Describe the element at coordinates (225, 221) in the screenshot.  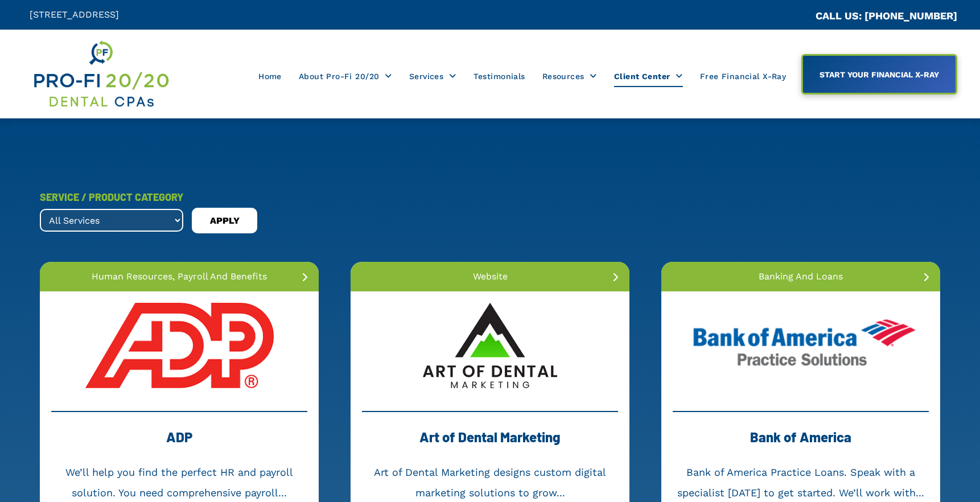
I see `span: APPLY` at that location.